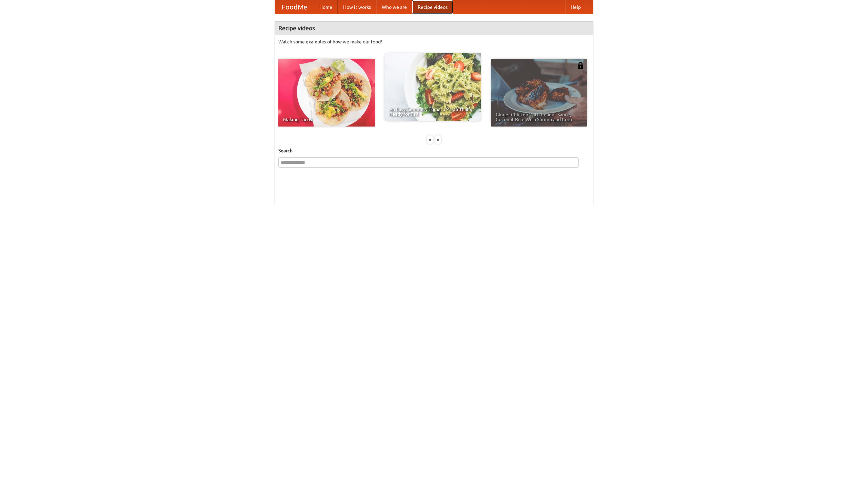 This screenshot has height=480, width=868. I want to click on a: Who we are, so click(395, 7).